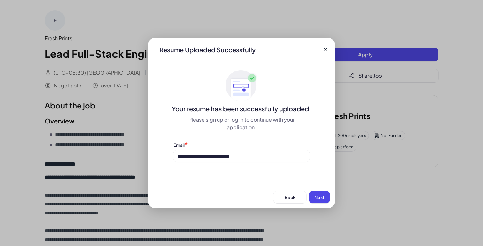 This screenshot has width=483, height=246. What do you see at coordinates (207, 50) in the screenshot?
I see `div: Resume Uploaded Successfully` at bounding box center [207, 50].